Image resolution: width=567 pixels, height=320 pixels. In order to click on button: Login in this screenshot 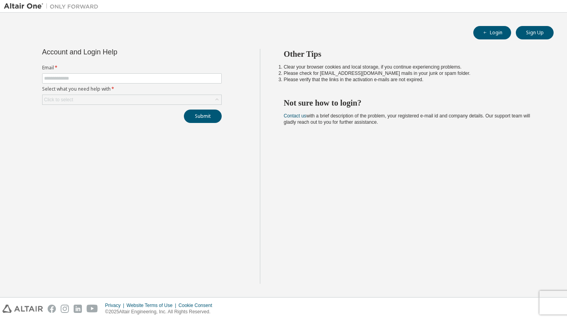, I will do `click(492, 33)`.